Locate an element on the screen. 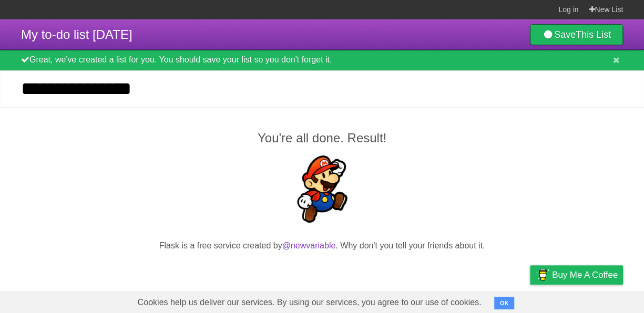  span: Buy me a coffee is located at coordinates (584, 274).